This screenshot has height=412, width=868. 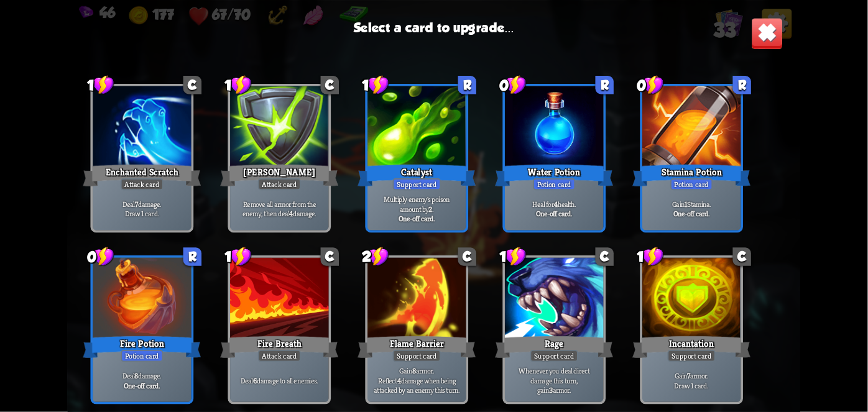 What do you see at coordinates (430, 209) in the screenshot?
I see `b: 2` at bounding box center [430, 209].